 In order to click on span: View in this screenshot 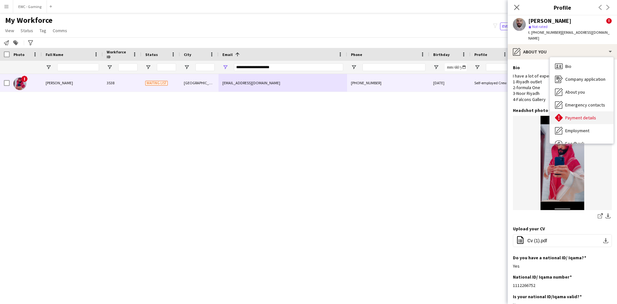, I will do `click(10, 31)`.